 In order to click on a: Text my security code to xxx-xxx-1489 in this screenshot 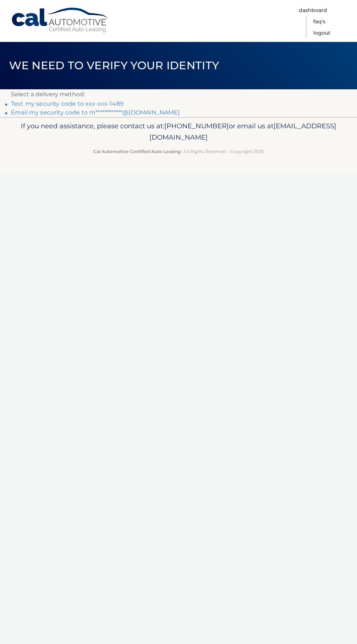, I will do `click(67, 104)`.